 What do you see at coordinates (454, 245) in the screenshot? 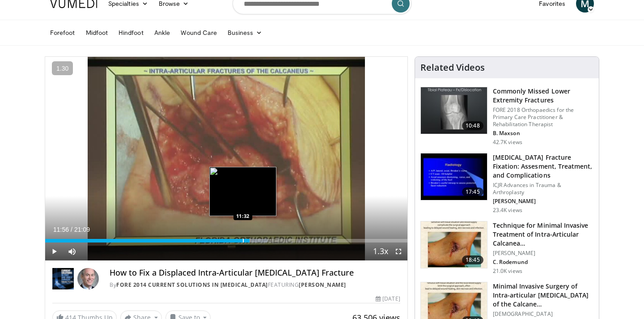
I see `img: dedc188c-4393-4618-b2e6-7381f7e2f7ad.150x105_q85_crop-smart_upscale.jpg` at bounding box center [454, 245].